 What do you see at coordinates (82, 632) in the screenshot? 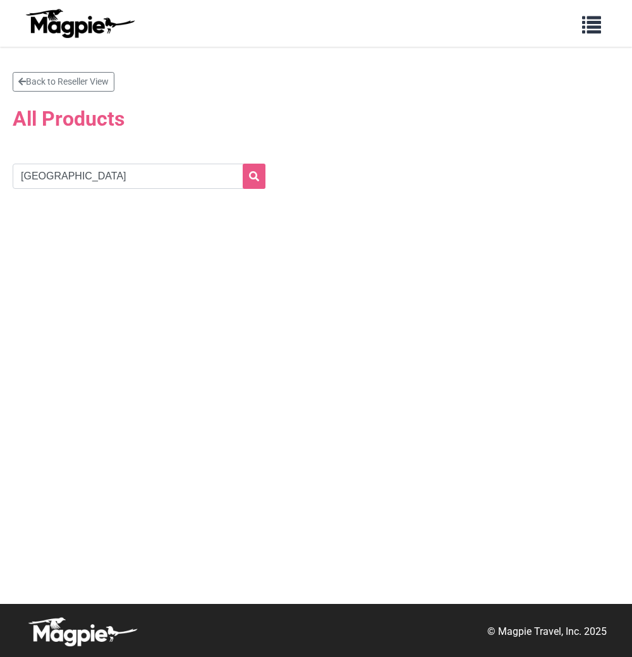
I see `img: logo-white-d94fa1abed81b67a048b3d0f0ab5b955.png` at bounding box center [82, 632].